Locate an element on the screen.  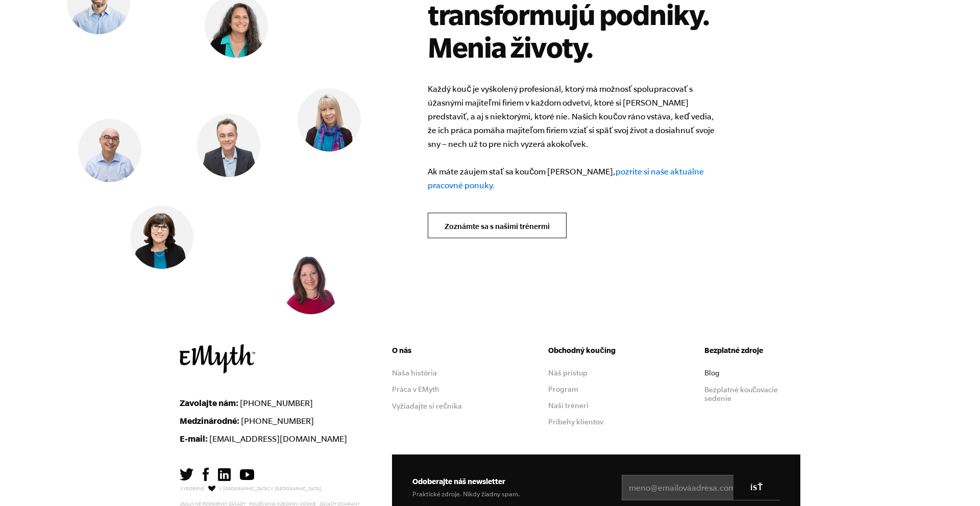
img: EMyth is located at coordinates (217, 359).